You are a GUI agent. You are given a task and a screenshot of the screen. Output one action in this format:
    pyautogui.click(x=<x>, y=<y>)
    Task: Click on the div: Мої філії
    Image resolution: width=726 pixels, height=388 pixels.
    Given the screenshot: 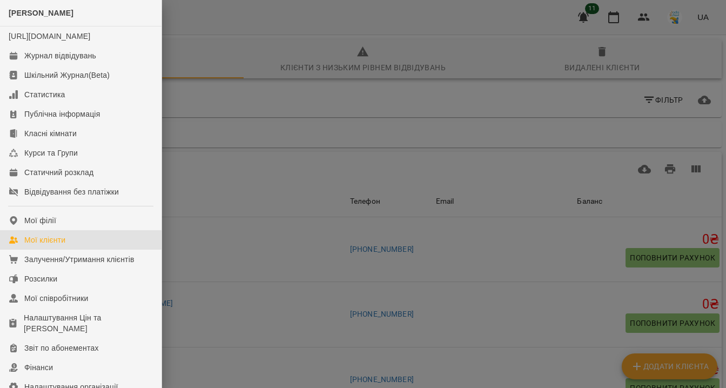 What is the action you would take?
    pyautogui.click(x=40, y=221)
    